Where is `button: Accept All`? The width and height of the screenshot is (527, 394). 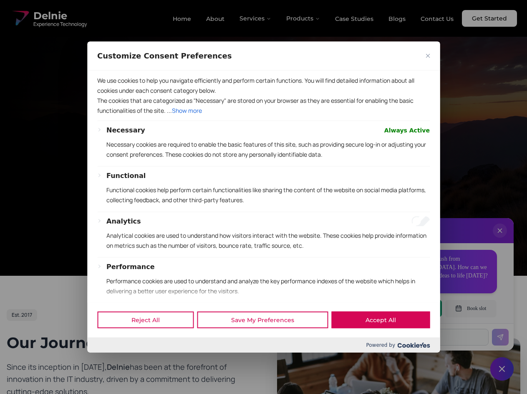 button: Accept All is located at coordinates (381, 320).